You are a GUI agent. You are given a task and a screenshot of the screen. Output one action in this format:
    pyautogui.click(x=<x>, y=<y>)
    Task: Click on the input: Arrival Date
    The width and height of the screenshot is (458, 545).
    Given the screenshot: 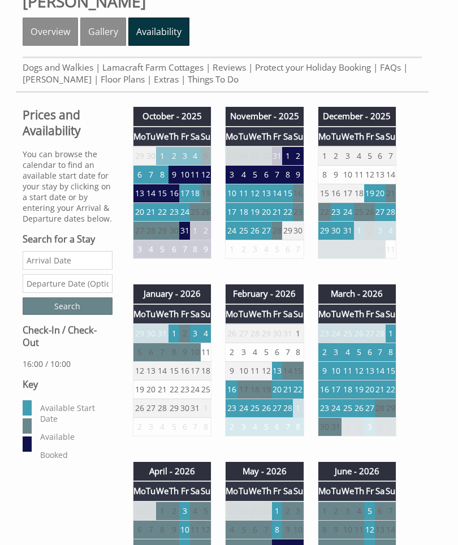 What is the action you would take?
    pyautogui.click(x=67, y=260)
    